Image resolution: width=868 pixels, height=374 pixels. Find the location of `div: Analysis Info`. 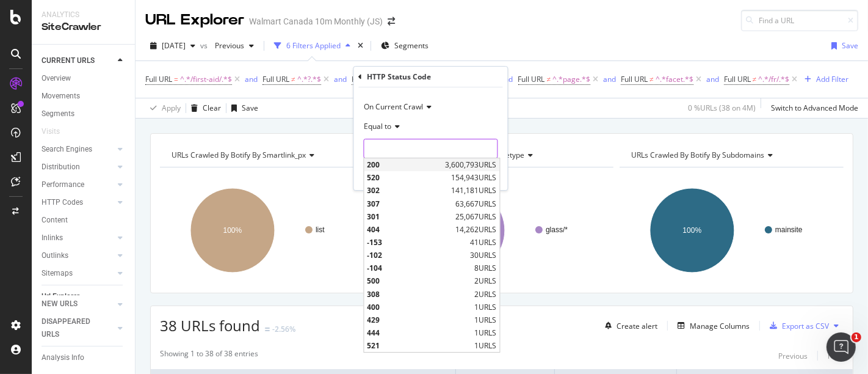

div: Analysis Info is located at coordinates (63, 357).